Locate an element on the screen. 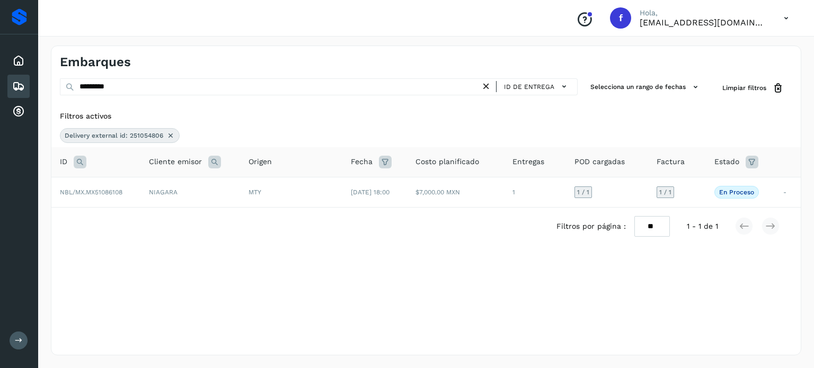 The width and height of the screenshot is (814, 368). td: $7,000.00 MXN is located at coordinates (456, 192).